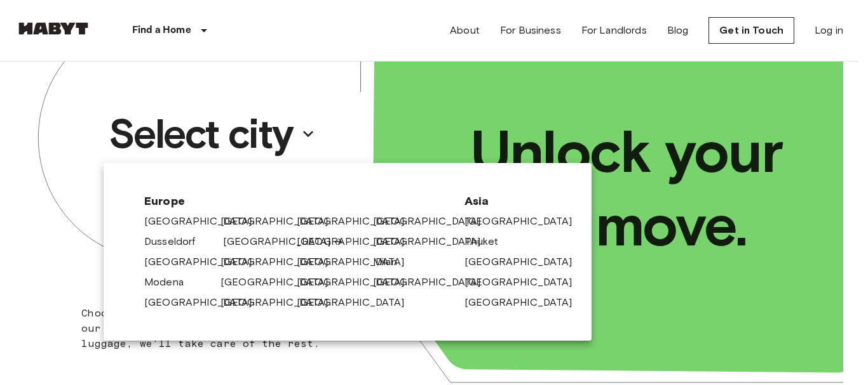 The image size is (868, 385). Describe the element at coordinates (294, 201) in the screenshot. I see `span: Europe` at that location.